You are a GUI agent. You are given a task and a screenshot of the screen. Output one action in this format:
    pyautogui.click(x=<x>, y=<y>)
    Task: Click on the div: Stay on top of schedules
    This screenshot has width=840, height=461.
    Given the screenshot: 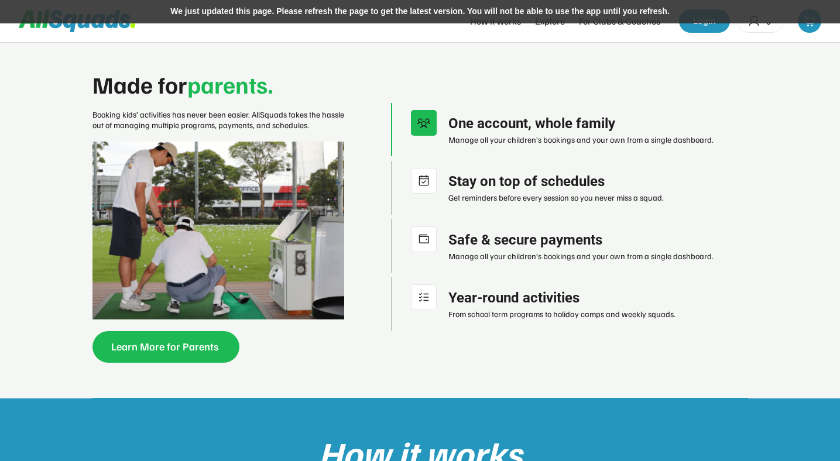 What is the action you would take?
    pyautogui.click(x=589, y=181)
    